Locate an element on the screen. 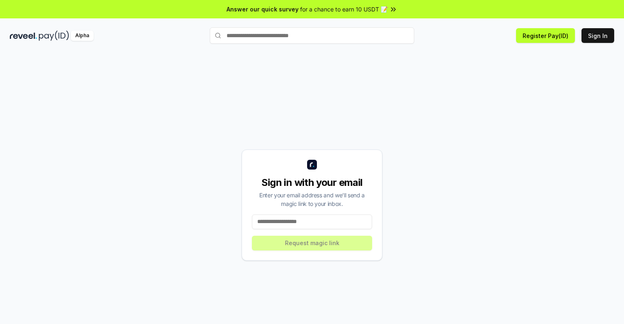 The height and width of the screenshot is (324, 624). img: reveel_dark is located at coordinates (23, 36).